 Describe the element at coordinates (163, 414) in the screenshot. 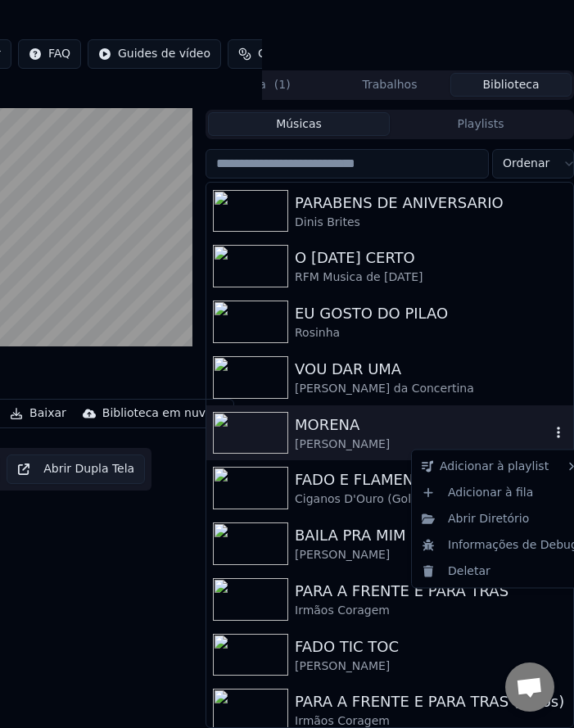

I see `div: Biblioteca em nuvem` at that location.